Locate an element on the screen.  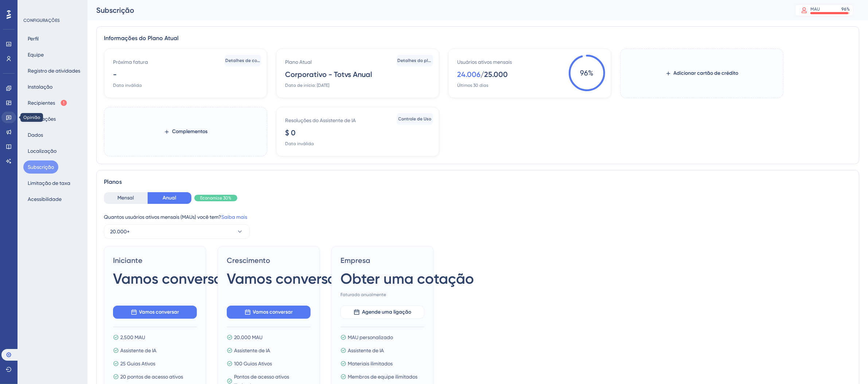
font: Saiba mais is located at coordinates (234, 217).